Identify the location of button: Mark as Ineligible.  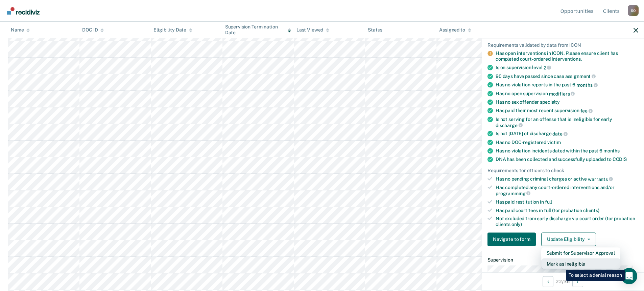
(580, 263).